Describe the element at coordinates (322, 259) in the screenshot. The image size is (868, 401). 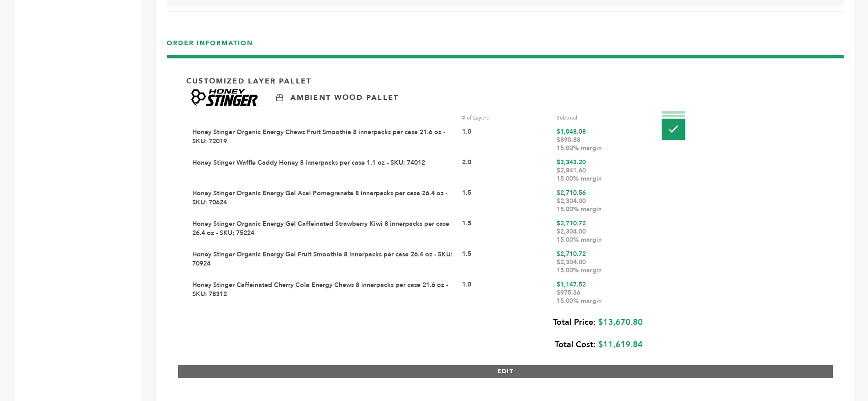
I see `a: Honey Stinger Organic Energy Gel Fruit Smoothie 8 innerpacks per case 26.4 oz - SKU: 70924` at that location.